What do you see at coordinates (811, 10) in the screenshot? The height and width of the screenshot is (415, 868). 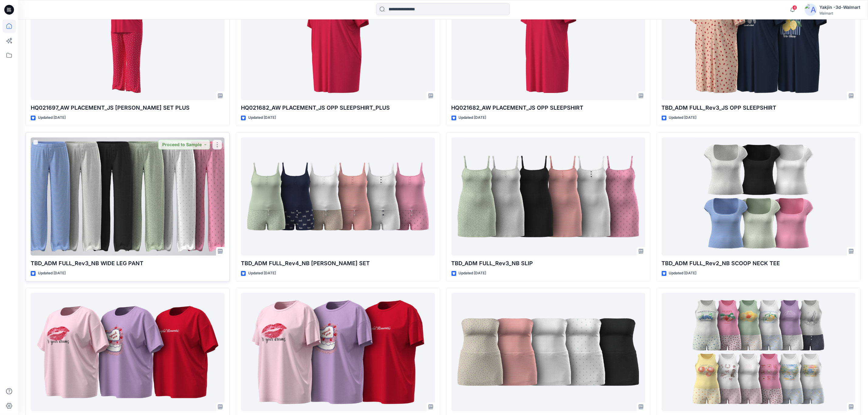 I see `img: avatar` at bounding box center [811, 10].